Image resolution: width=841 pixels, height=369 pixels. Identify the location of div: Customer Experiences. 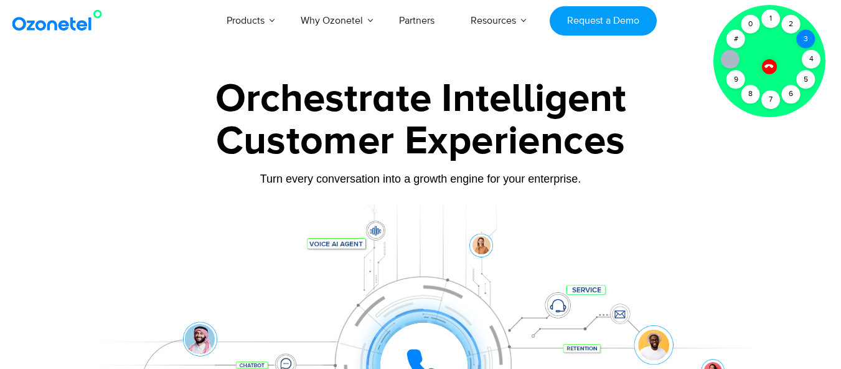
(421, 141).